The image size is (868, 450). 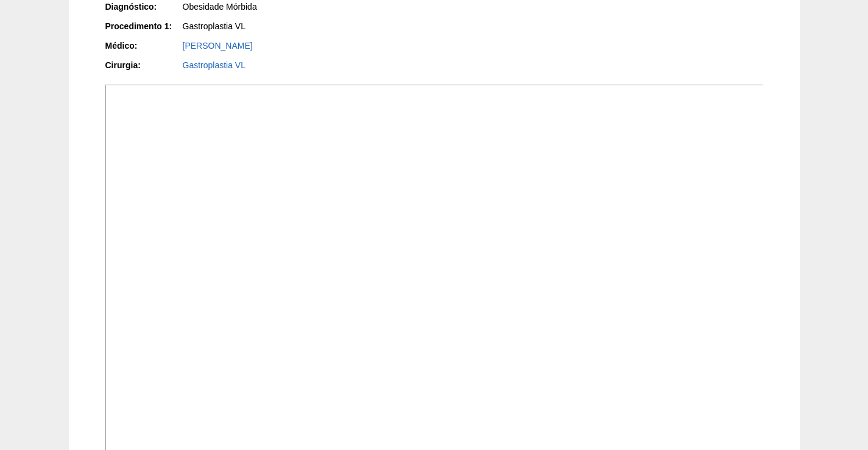 What do you see at coordinates (143, 26) in the screenshot?
I see `div: Procedimento 1:` at bounding box center [143, 26].